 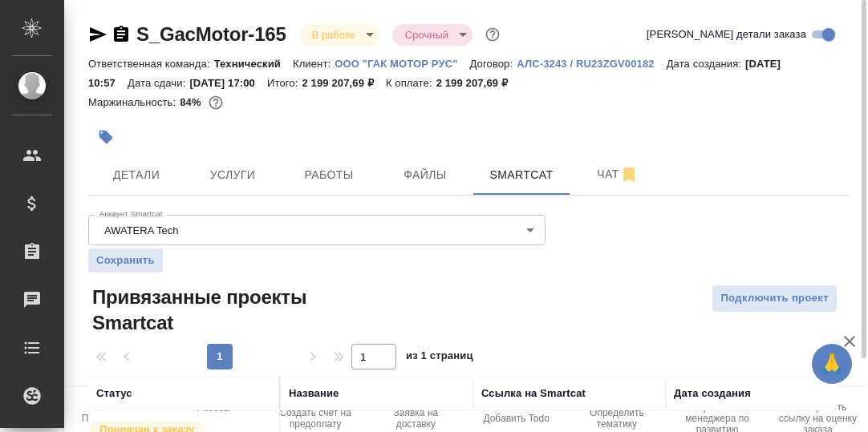 I want to click on span: Создать счет на предоплату, so click(x=315, y=418).